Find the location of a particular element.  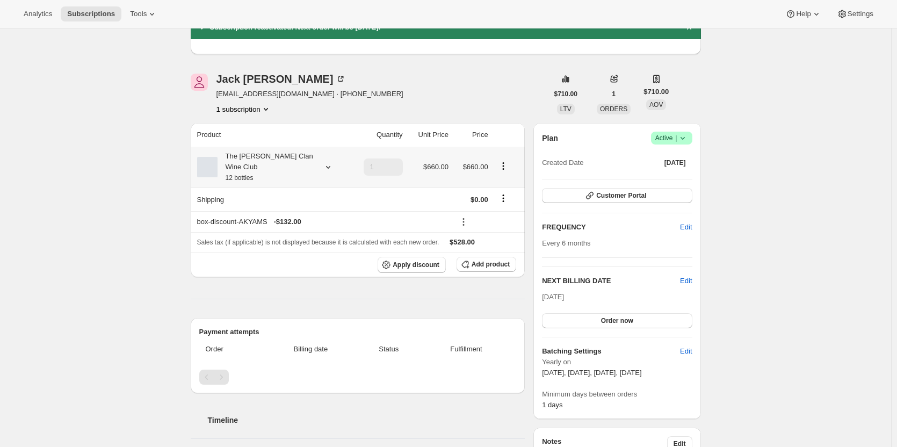

nav: Pagination is located at coordinates (358, 377).